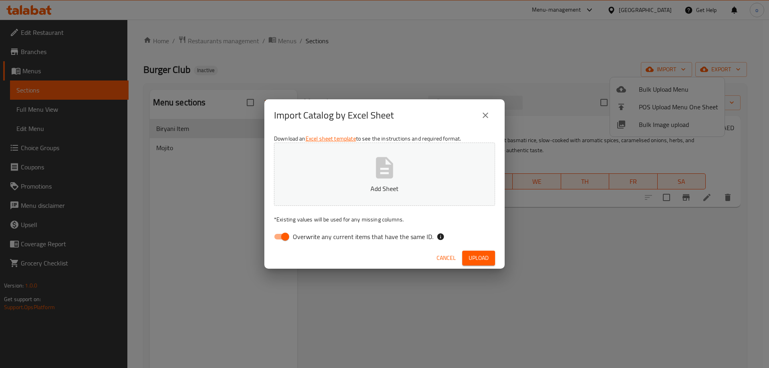  I want to click on button: close, so click(486, 115).